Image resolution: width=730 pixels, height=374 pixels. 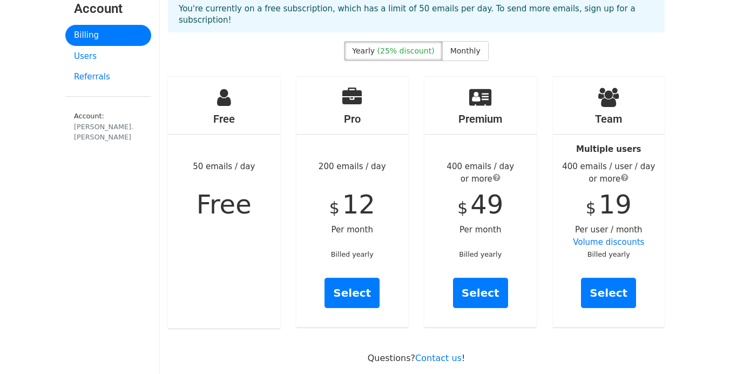 I want to click on a: Referrals, so click(x=108, y=77).